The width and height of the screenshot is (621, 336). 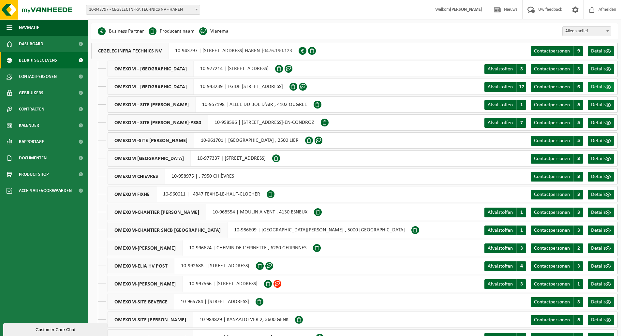 What do you see at coordinates (522, 87) in the screenshot?
I see `span: 17` at bounding box center [522, 87].